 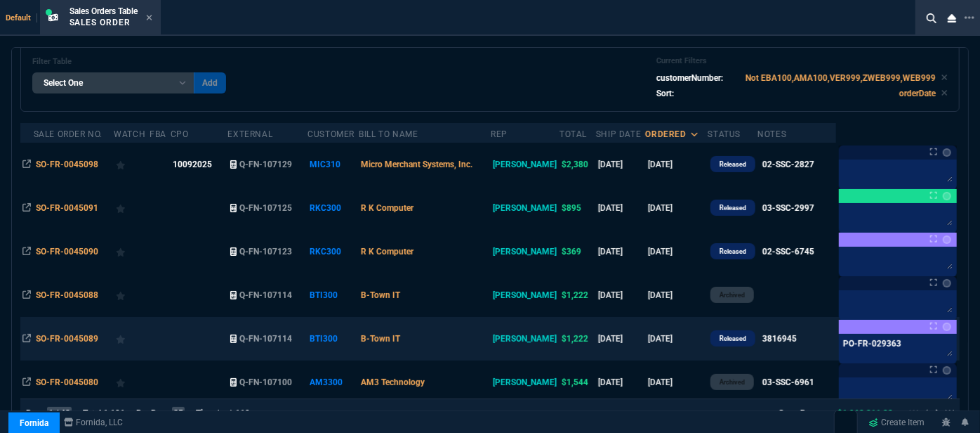 What do you see at coordinates (68, 135) in the screenshot?
I see `div: Sale Order No.` at bounding box center [68, 135].